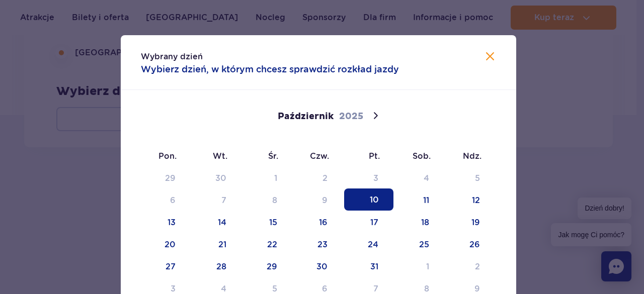 This screenshot has width=644, height=294. I want to click on span: Październik 25, 2025, so click(419, 244).